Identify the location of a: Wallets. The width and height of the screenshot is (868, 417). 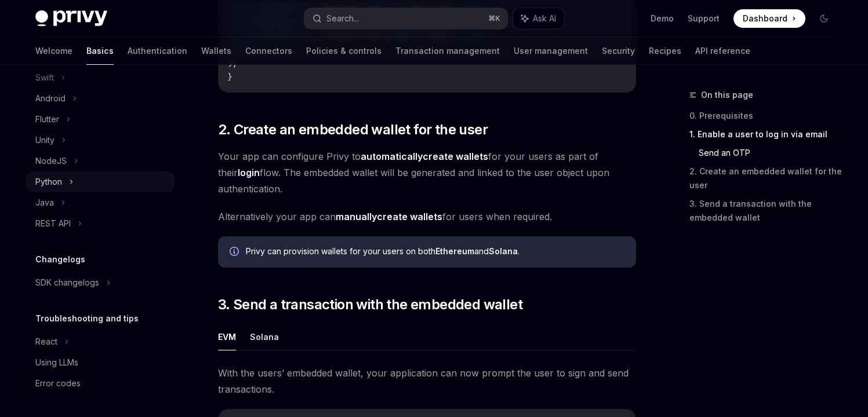
(216, 51).